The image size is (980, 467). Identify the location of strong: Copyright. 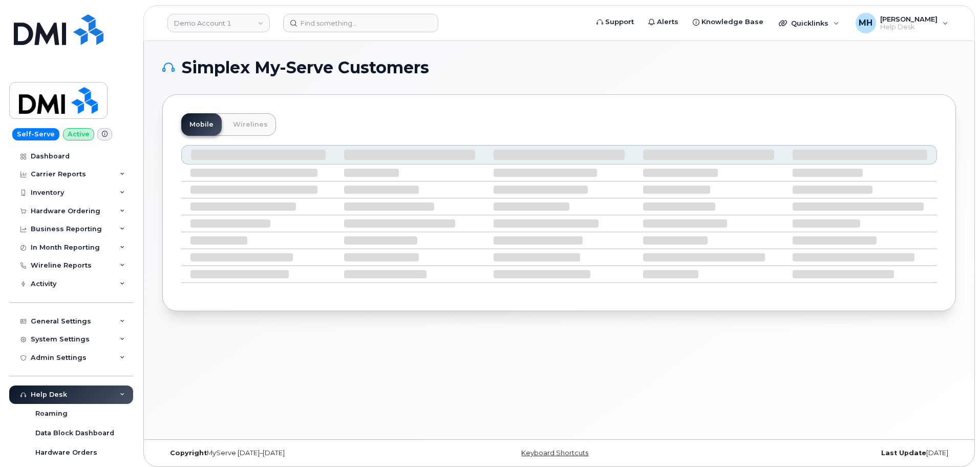
(188, 453).